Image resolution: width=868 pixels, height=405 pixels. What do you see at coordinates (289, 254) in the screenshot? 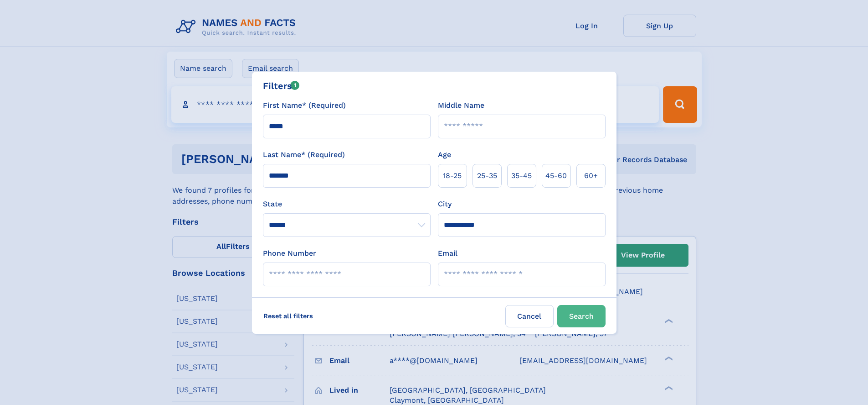
I see `label: Phone Number` at bounding box center [289, 254].